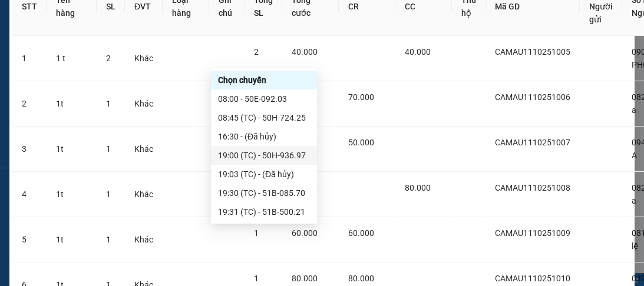 The width and height of the screenshot is (644, 286). I want to click on div: 16:30 - (Đã hủy), so click(264, 137).